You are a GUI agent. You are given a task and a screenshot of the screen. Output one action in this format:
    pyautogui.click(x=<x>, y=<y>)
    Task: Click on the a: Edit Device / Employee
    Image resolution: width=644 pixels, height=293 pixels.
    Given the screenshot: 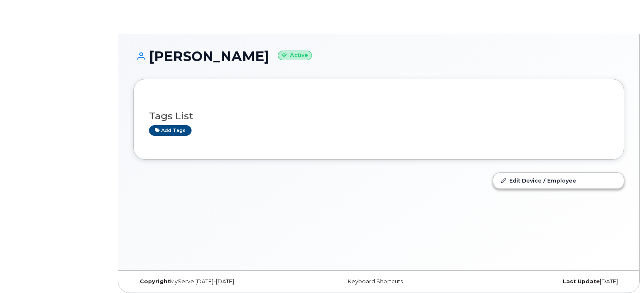 What is the action you would take?
    pyautogui.click(x=559, y=180)
    